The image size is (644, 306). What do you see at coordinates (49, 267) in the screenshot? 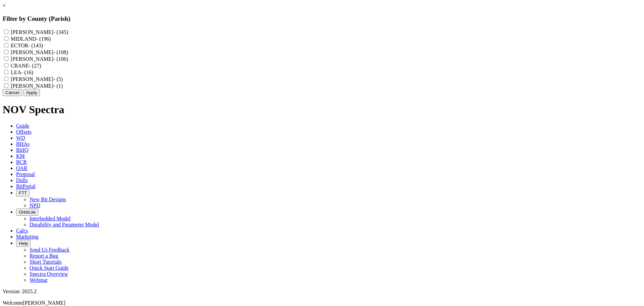
I see `a: Quick Start Guide` at bounding box center [49, 267].